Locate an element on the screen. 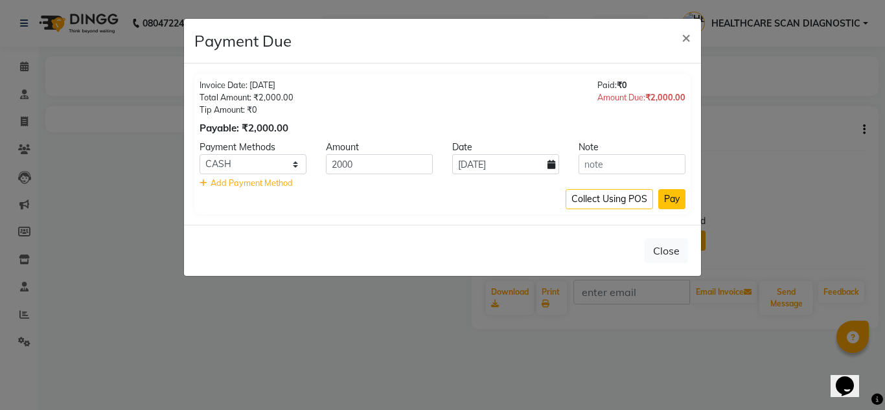 The image size is (885, 410). div: Amount is located at coordinates (379, 147).